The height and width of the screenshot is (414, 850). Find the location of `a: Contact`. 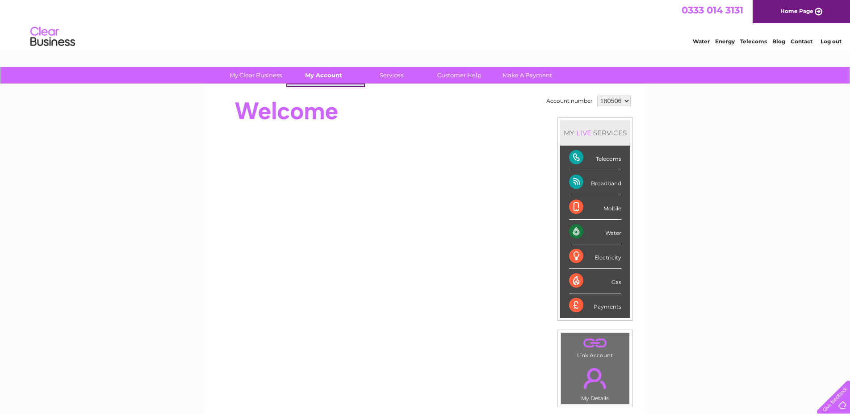

a: Contact is located at coordinates (801, 41).